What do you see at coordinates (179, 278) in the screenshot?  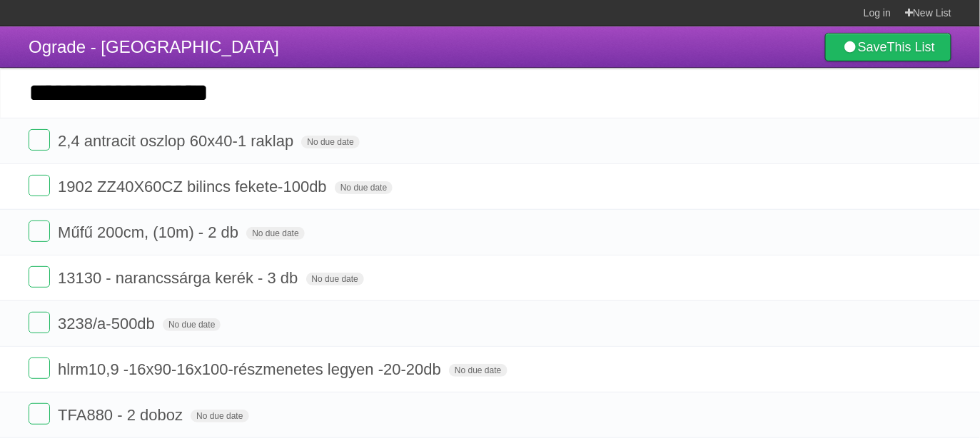 I see `span: 13130 - narancssárga kerék - 3 db` at bounding box center [179, 278].